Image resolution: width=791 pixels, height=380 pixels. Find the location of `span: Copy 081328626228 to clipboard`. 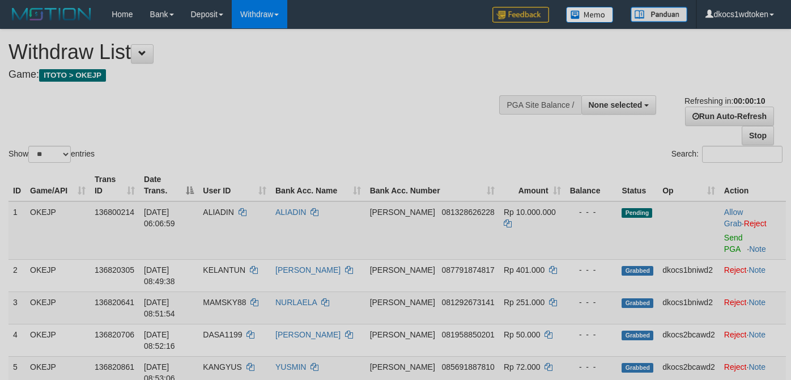

span: Copy 081328626228 to clipboard is located at coordinates (467, 212).